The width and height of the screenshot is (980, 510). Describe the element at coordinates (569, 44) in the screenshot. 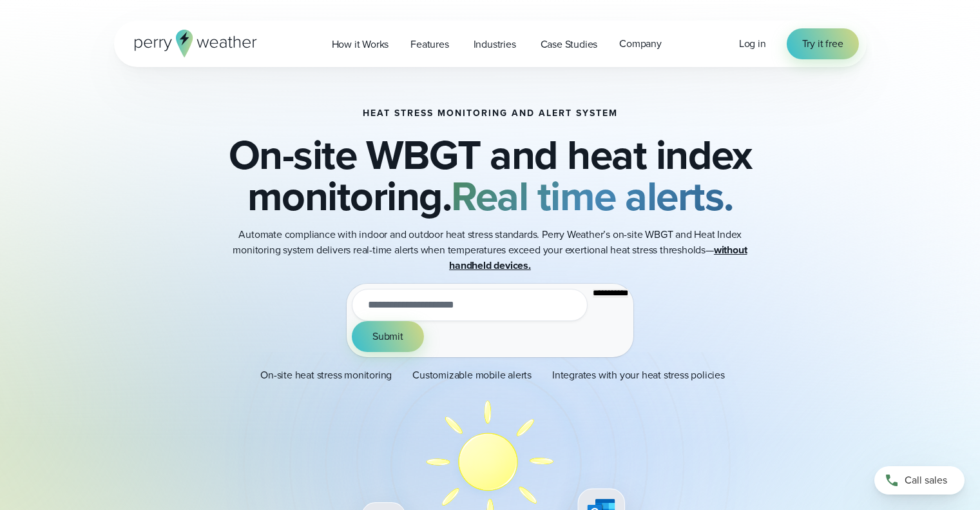

I see `span: Case Studies` at that location.